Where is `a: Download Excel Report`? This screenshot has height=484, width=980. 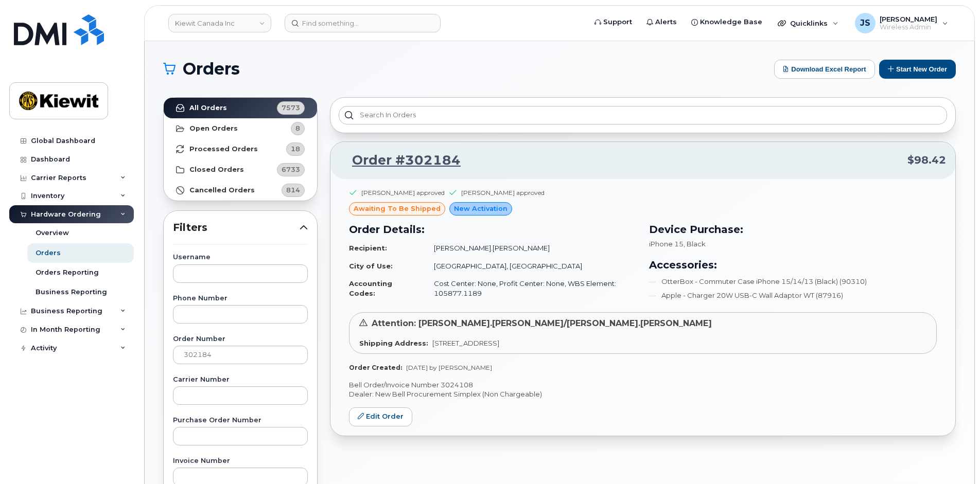 a: Download Excel Report is located at coordinates (825, 69).